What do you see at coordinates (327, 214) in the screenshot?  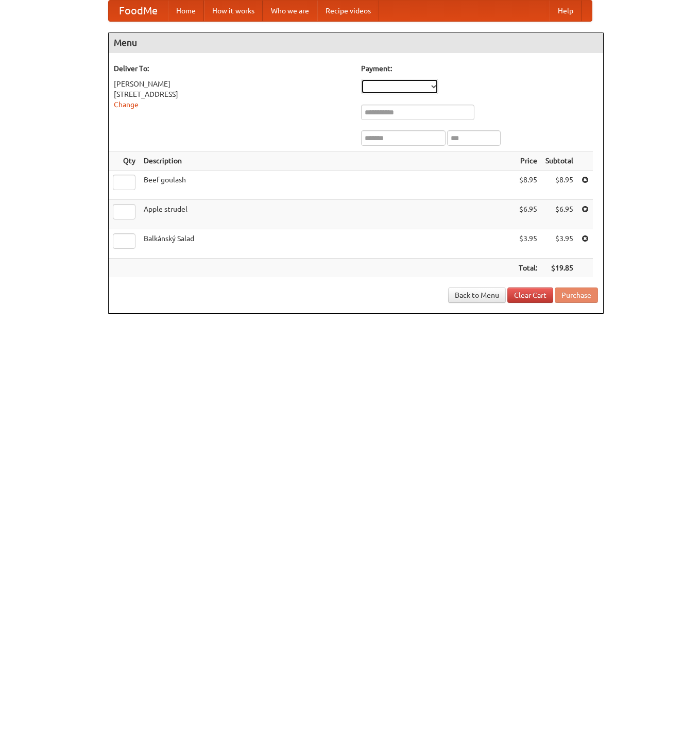 I see `td: Apple strudel` at bounding box center [327, 214].